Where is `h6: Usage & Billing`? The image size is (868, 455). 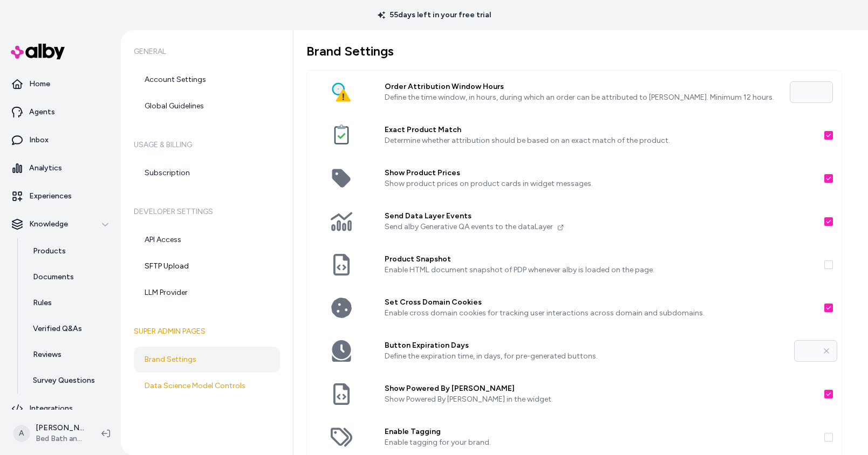 h6: Usage & Billing is located at coordinates (206, 145).